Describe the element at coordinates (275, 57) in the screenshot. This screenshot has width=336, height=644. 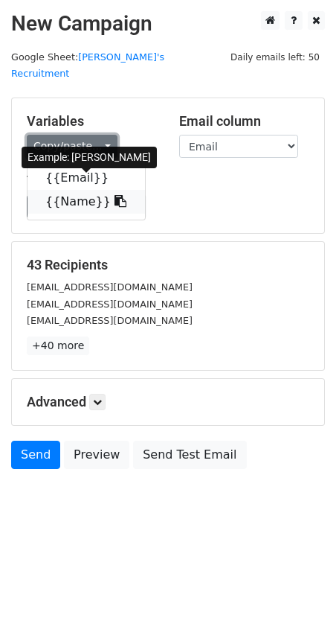
I see `span: Daily emails left: 50` at that location.